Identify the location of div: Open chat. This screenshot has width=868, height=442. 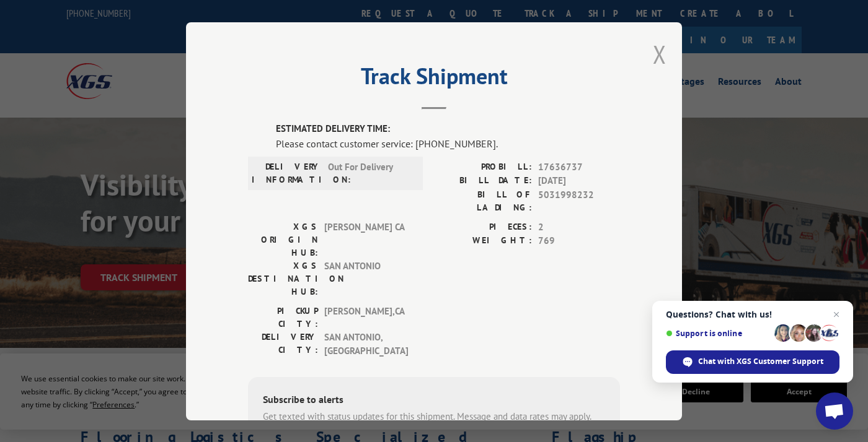
(835, 412).